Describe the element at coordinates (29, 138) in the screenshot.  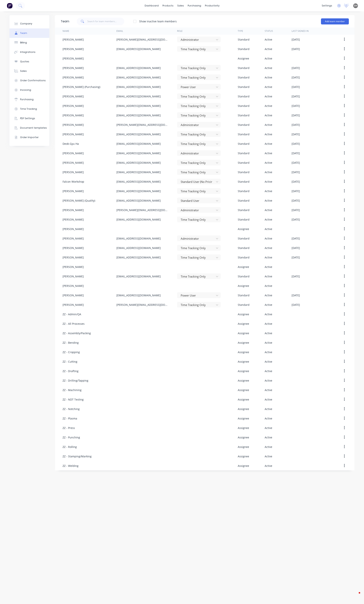
I see `div: Order Importer` at that location.